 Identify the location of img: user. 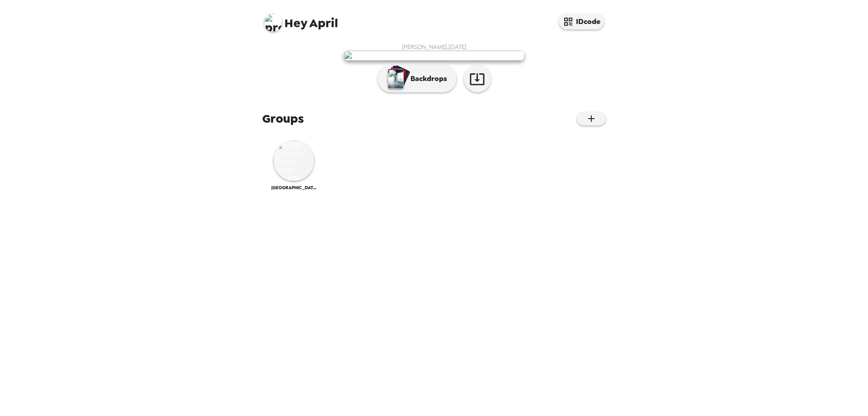
(434, 56).